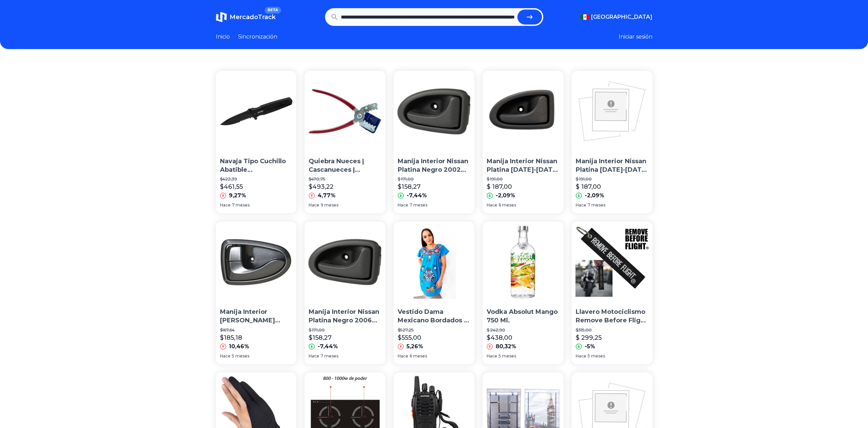 The height and width of the screenshot is (428, 868). Describe the element at coordinates (434, 293) in the screenshot. I see `a: Vestido Dama Mexicano Bordados A Mano Artesanal TipicoVestido Dama Mexicano Bordados A Mano Artes...` at that location.